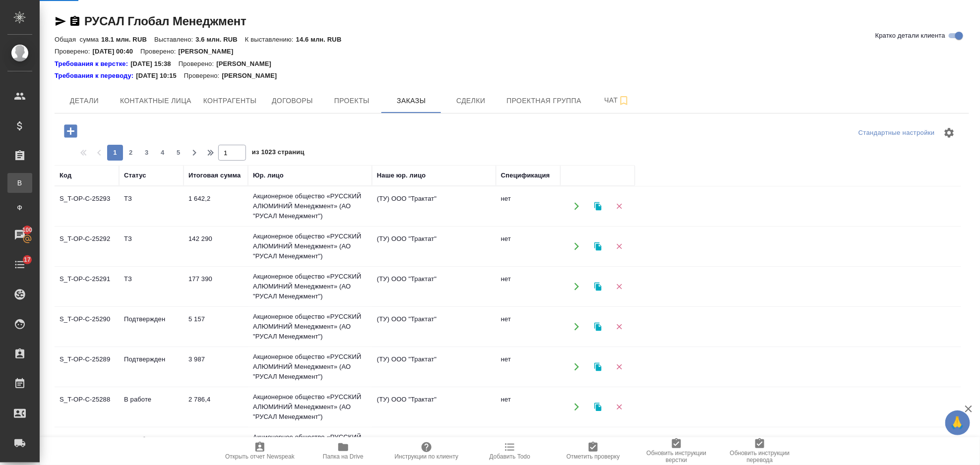 This screenshot has width=980, height=465. What do you see at coordinates (20, 235) in the screenshot?
I see `a: 100` at bounding box center [20, 235].